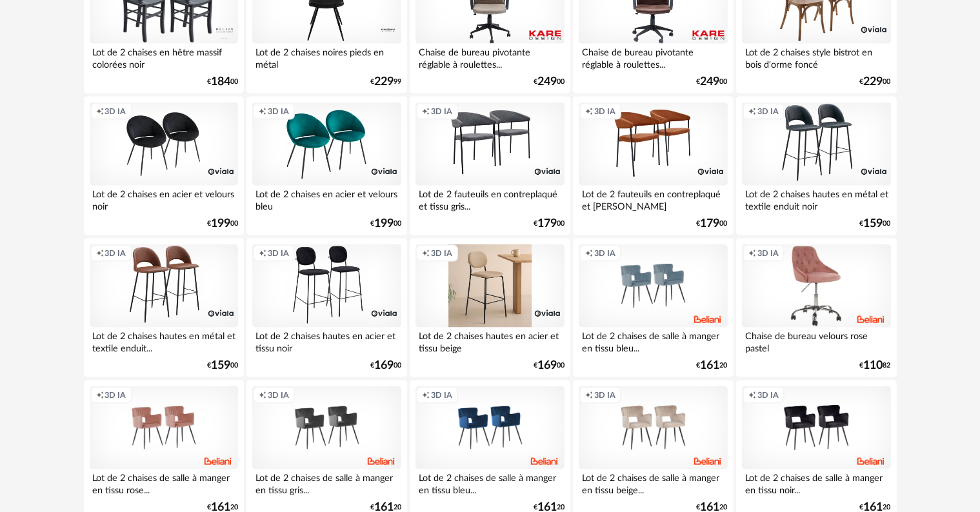 The width and height of the screenshot is (980, 512). Describe the element at coordinates (220, 82) in the screenshot. I see `span: 184` at that location.